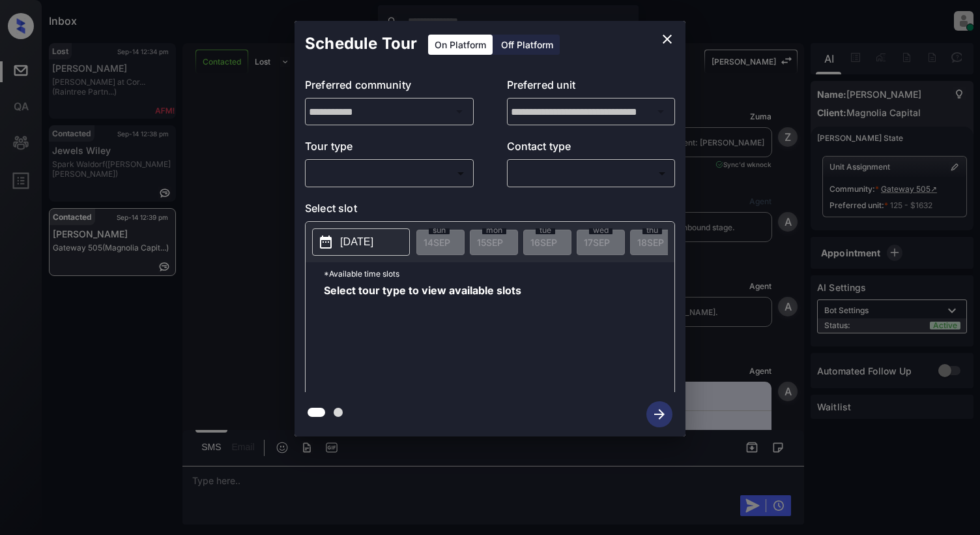 This screenshot has height=535, width=980. I want to click on h2: Schedule Tour, so click(362, 44).